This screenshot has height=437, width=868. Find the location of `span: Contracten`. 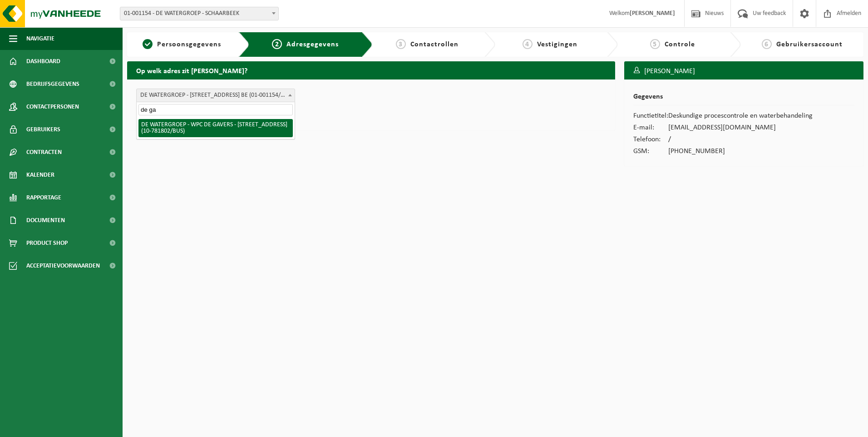

span: Contracten is located at coordinates (45, 152).